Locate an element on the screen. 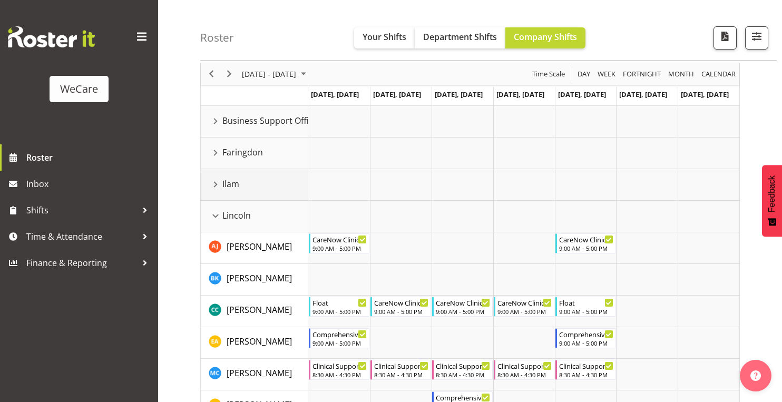 The width and height of the screenshot is (782, 402). button: Filter Shifts is located at coordinates (757, 38).